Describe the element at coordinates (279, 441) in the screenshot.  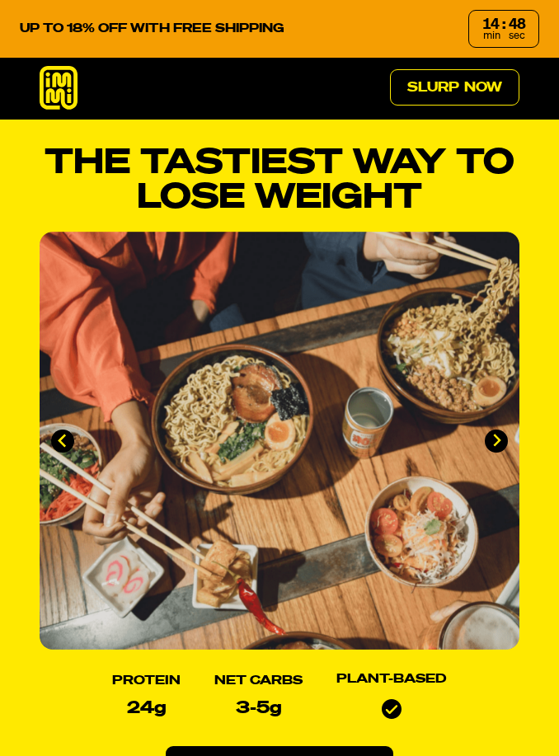
I see `div: immi slideshow` at that location.